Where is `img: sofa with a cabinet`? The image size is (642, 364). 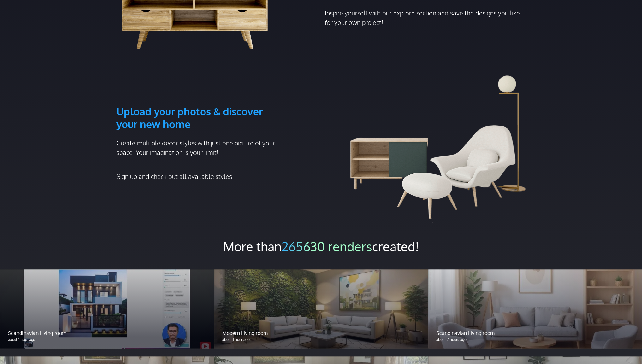
img: sofa with a cabinet is located at coordinates (425, 149).